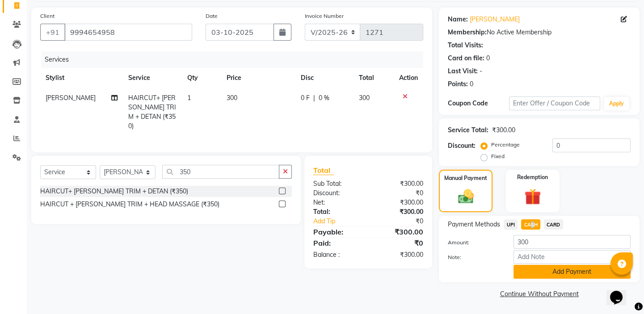  I want to click on div: Points:, so click(457, 84).